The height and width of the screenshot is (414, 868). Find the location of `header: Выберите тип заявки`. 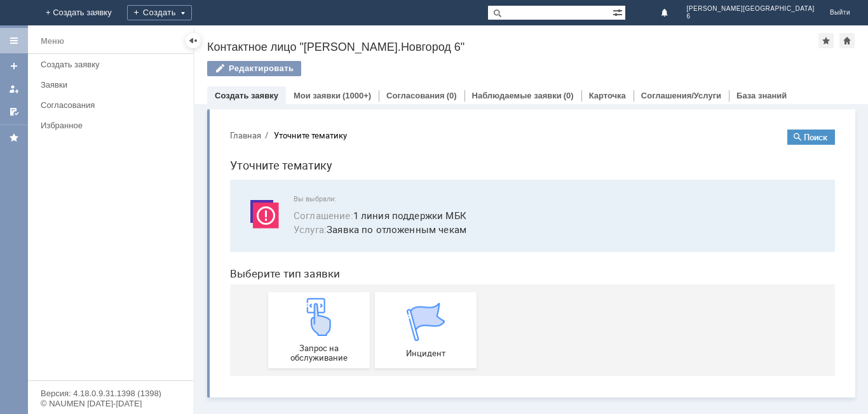

header: Выберите тип заявки is located at coordinates (313, 154).